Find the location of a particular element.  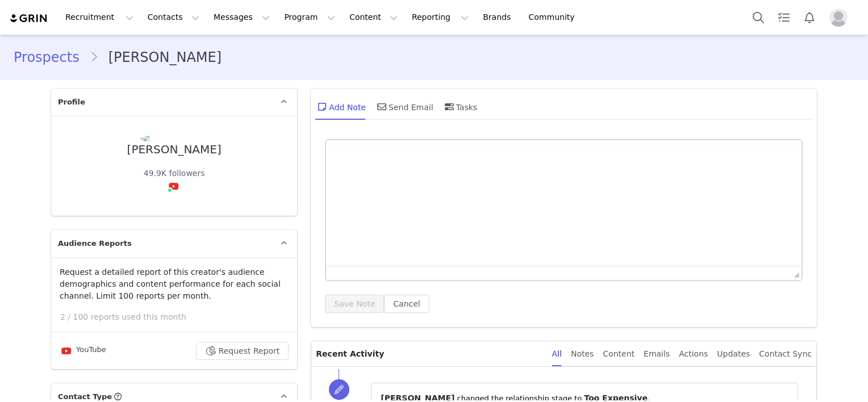

div: YouTube is located at coordinates (83, 351).